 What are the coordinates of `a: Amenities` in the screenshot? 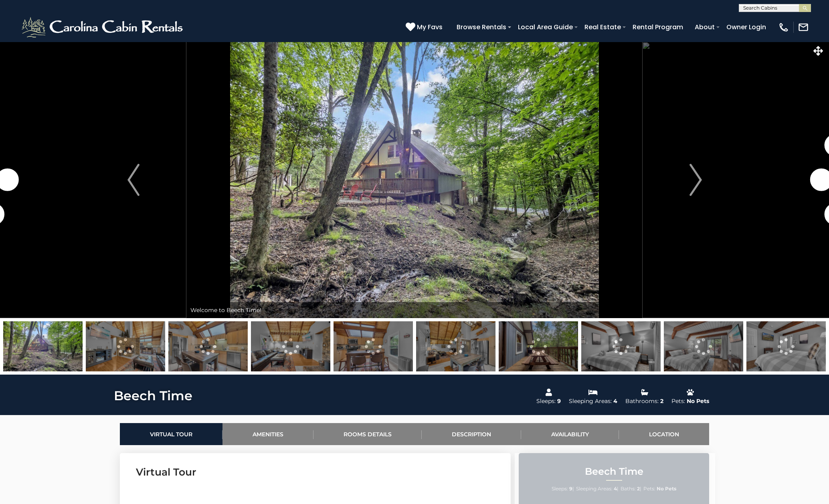 It's located at (268, 434).